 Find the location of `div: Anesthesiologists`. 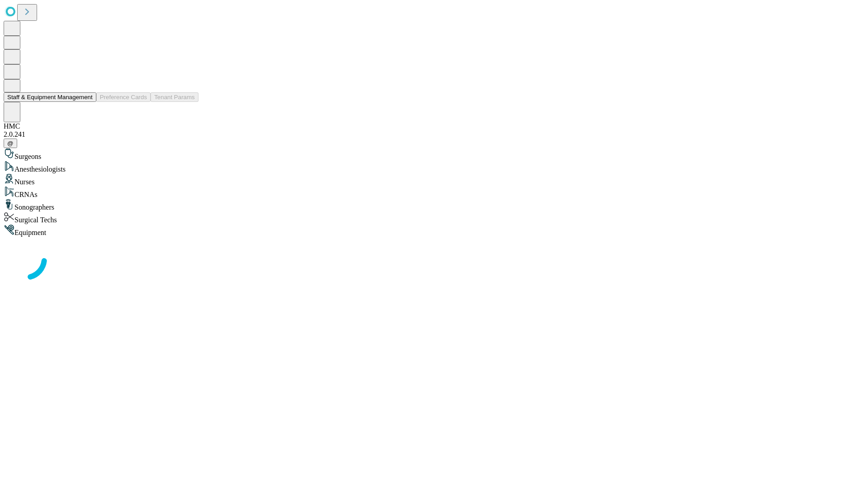

div: Anesthesiologists is located at coordinates (434, 167).